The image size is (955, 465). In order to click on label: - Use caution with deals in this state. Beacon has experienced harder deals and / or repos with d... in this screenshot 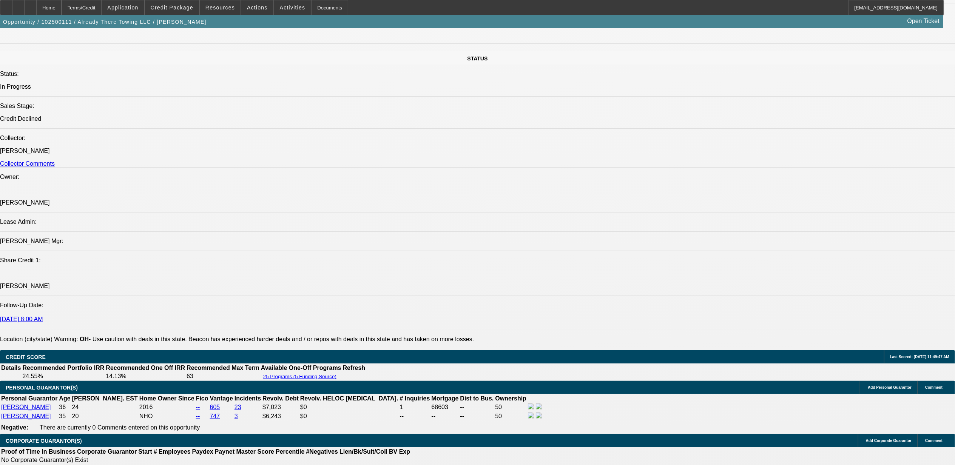, I will do `click(277, 339)`.